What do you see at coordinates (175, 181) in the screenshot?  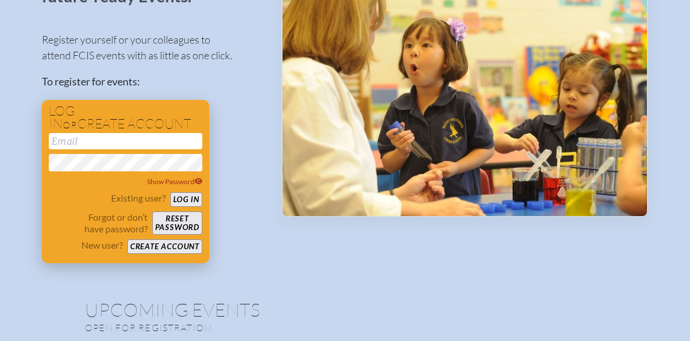 I see `span: Show Password` at bounding box center [175, 181].